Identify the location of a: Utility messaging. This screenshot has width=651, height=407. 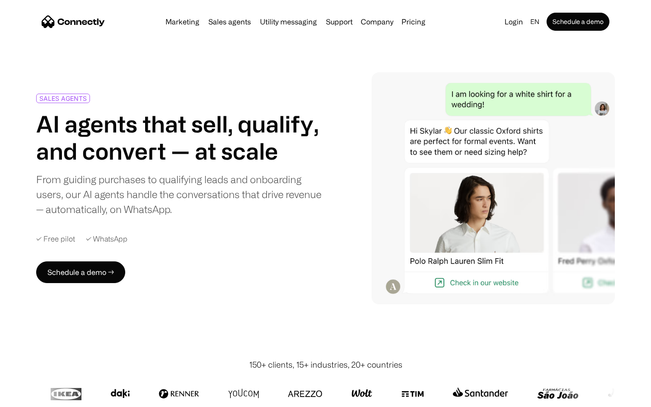
(288, 22).